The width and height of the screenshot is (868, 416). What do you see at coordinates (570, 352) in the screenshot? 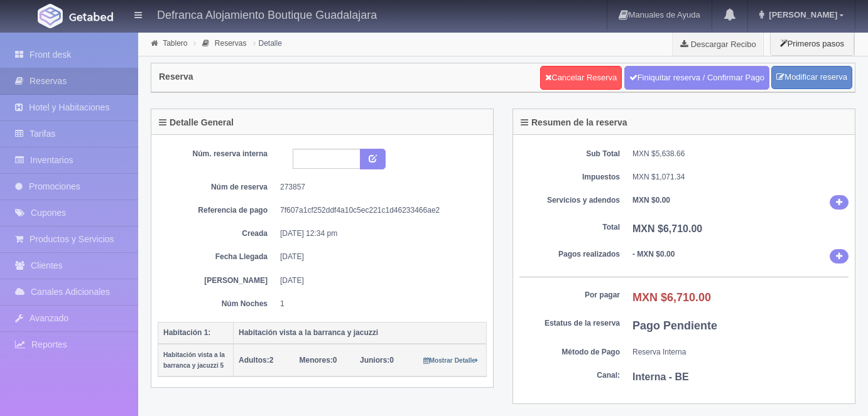
I see `dt: Método de Pago` at bounding box center [570, 352].